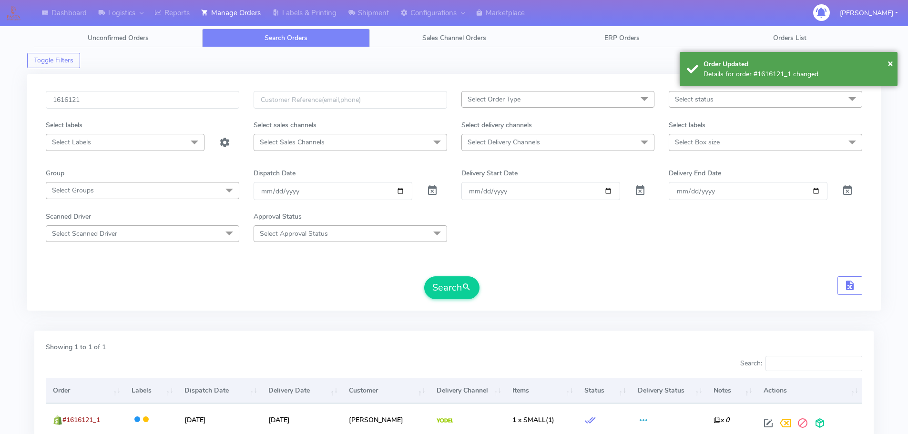 The image size is (908, 434). I want to click on th: Dispatch Date: activate to sort column ascending, so click(219, 391).